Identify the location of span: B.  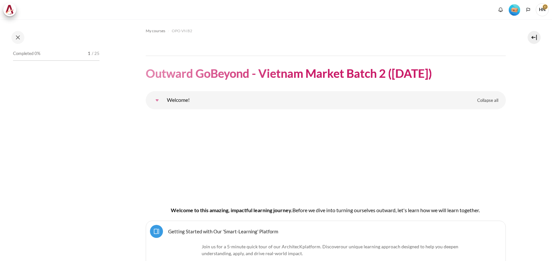
(294, 210).